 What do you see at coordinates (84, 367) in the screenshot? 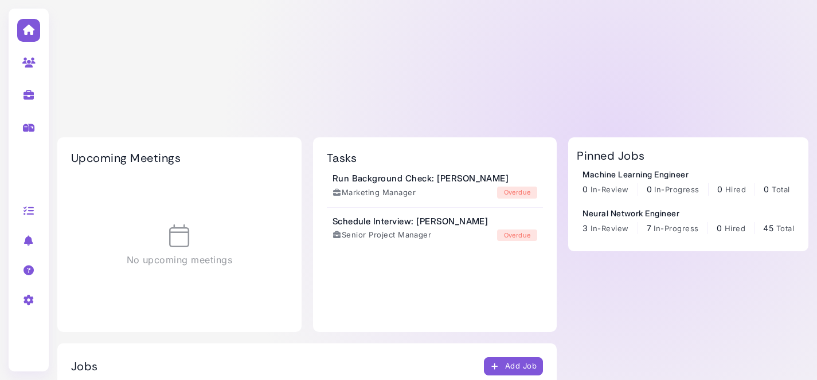
I see `h2: Jobs` at bounding box center [84, 367].